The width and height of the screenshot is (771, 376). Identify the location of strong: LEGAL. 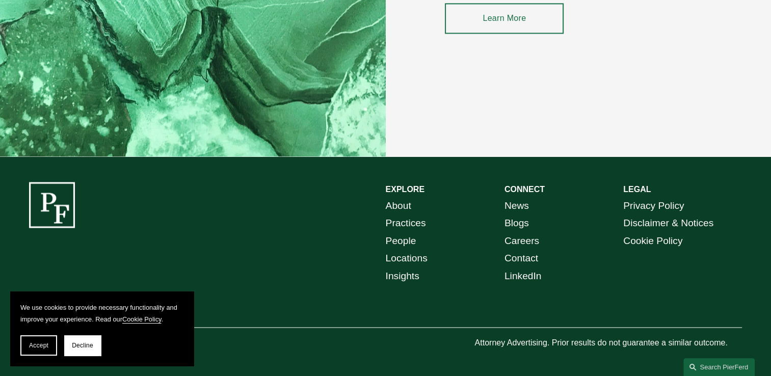
(637, 189).